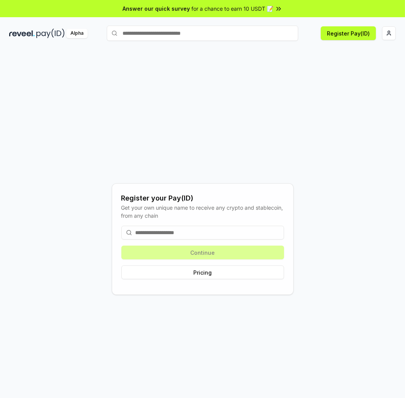 This screenshot has width=405, height=398. I want to click on div: Register your Pay(ID), so click(202, 198).